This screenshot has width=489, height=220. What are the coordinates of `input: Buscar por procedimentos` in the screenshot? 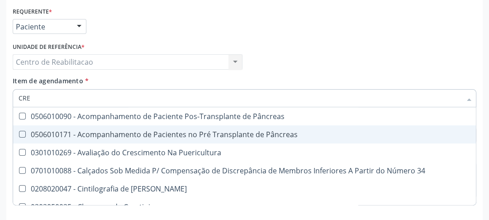 It's located at (240, 98).